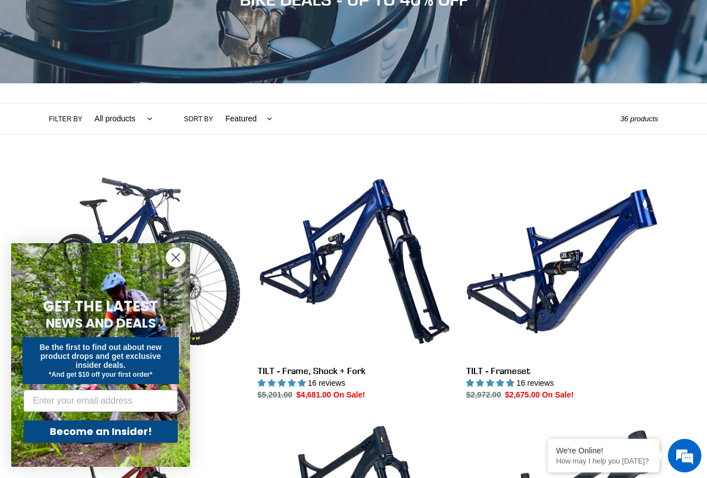 This screenshot has width=707, height=478. What do you see at coordinates (198, 119) in the screenshot?
I see `label: Sort by` at bounding box center [198, 119].